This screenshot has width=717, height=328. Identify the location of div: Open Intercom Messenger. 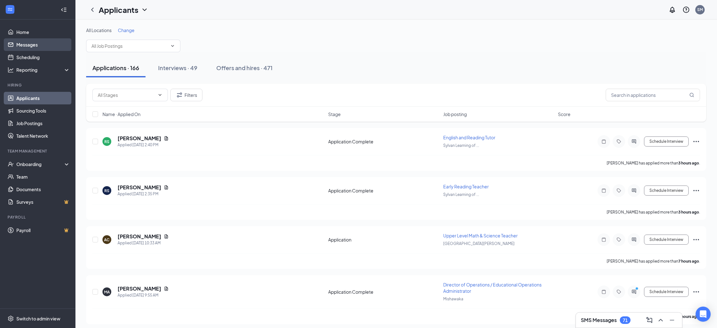
(703, 314).